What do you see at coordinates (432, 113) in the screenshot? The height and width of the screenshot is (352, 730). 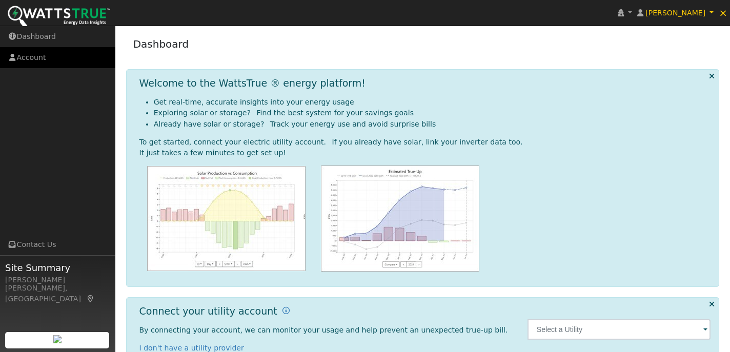 I see `li: Exploring solar or storage? Find the best system for your savings goals` at bounding box center [432, 113].